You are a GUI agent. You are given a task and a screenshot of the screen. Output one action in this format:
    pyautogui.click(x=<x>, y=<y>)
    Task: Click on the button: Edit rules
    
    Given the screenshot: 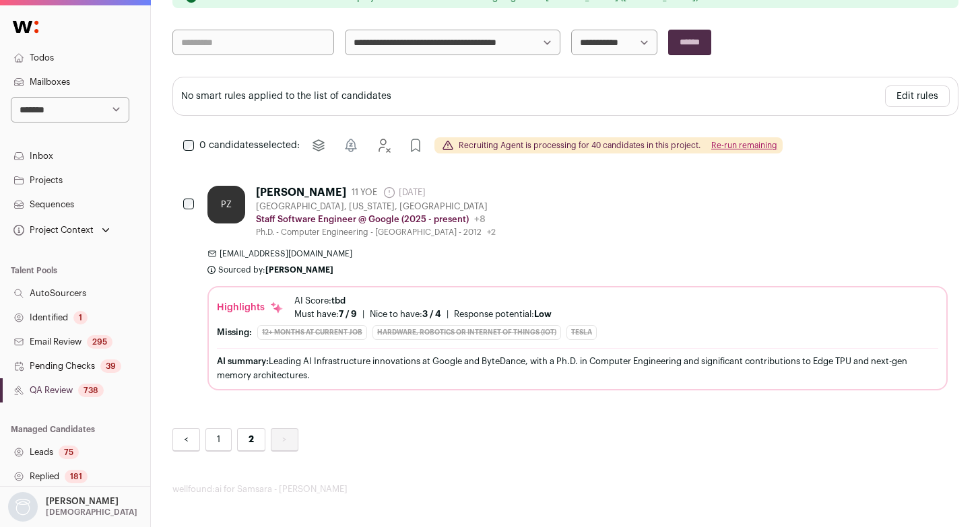 What is the action you would take?
    pyautogui.click(x=917, y=96)
    